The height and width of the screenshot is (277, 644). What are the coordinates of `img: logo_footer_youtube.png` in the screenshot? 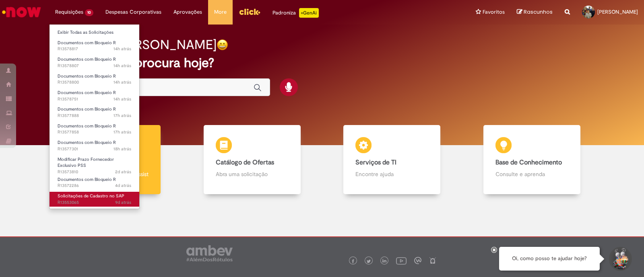 It's located at (401, 261).